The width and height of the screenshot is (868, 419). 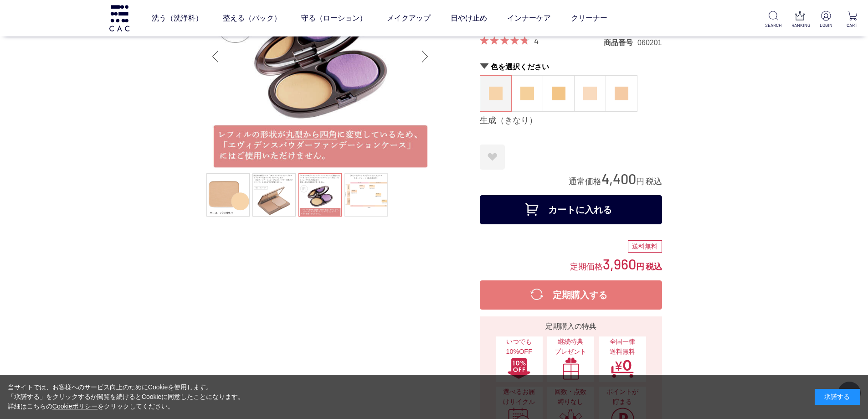 I want to click on div: 送料無料, so click(x=644, y=247).